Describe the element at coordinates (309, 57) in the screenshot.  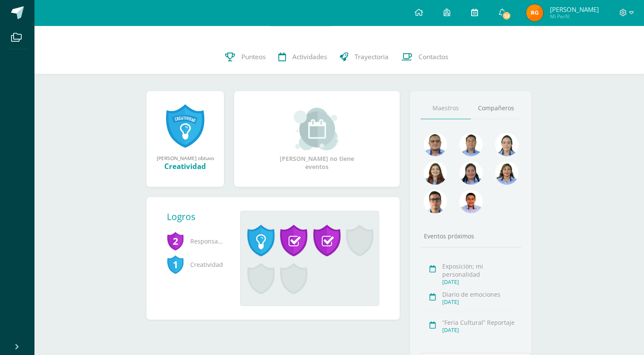
I see `span: Actividades` at that location.